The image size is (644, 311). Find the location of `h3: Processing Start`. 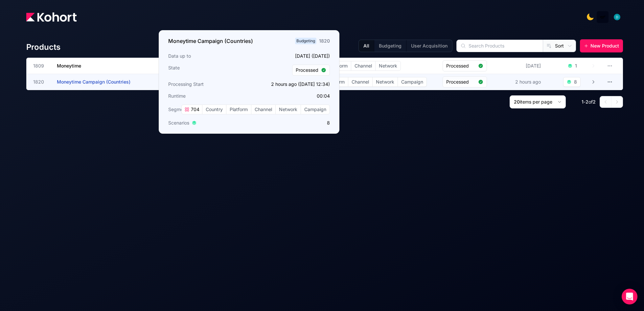

h3: Processing Start is located at coordinates (208, 85).